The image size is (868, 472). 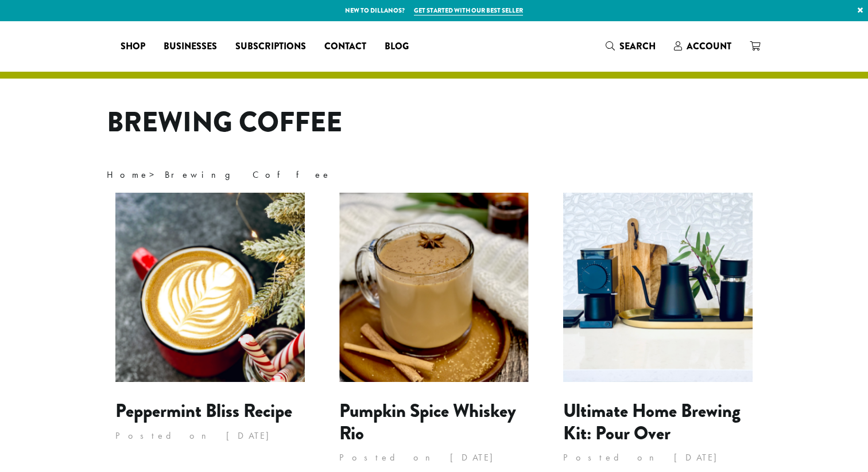 What do you see at coordinates (637, 46) in the screenshot?
I see `span: Search` at bounding box center [637, 46].